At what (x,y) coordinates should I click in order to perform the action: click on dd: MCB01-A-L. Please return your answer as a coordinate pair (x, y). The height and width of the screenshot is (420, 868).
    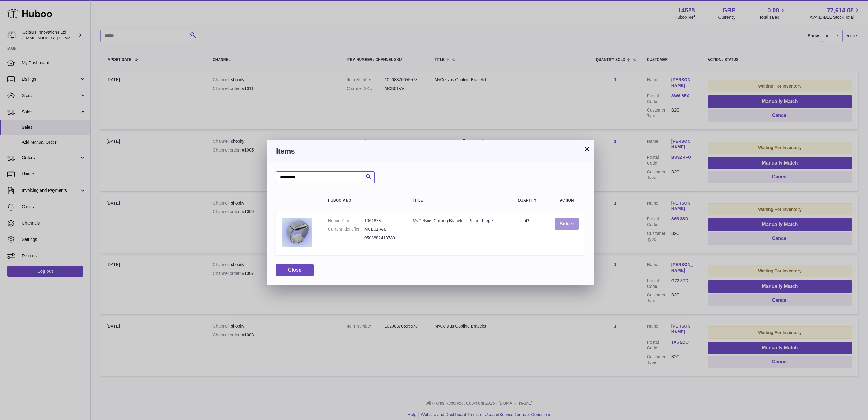
    Looking at the image, I should click on (382, 229).